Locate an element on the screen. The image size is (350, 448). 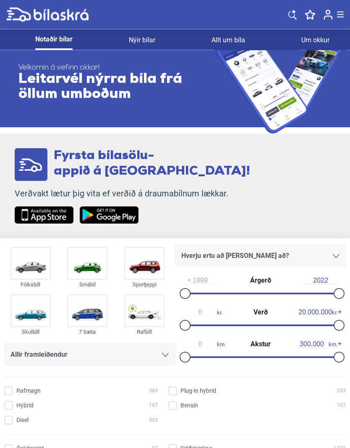
div: Smábíl is located at coordinates (87, 285).